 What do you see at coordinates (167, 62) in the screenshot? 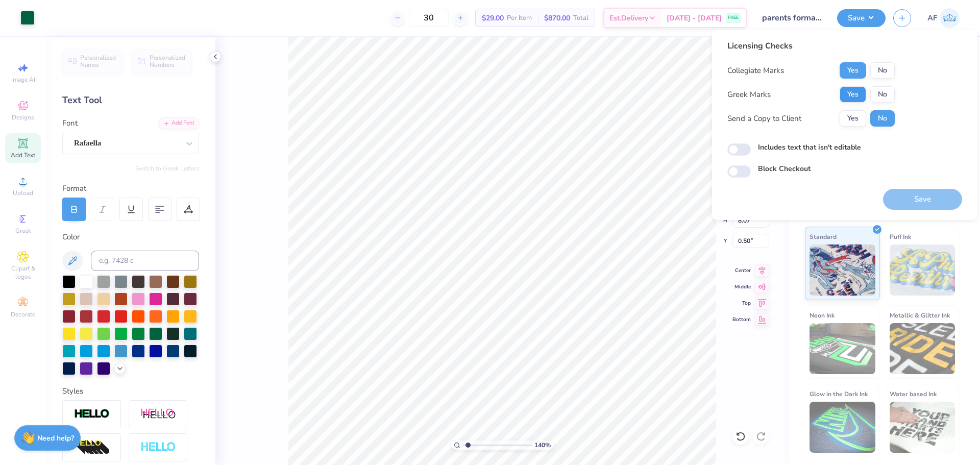
I see `span: Personalized Numbers` at bounding box center [167, 62].